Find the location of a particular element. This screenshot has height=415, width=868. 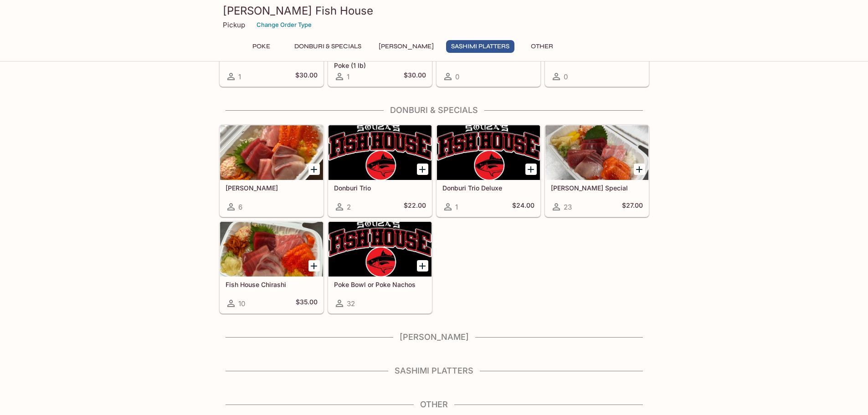

a: Fish House Chirashi10$35.00 is located at coordinates (272, 268).